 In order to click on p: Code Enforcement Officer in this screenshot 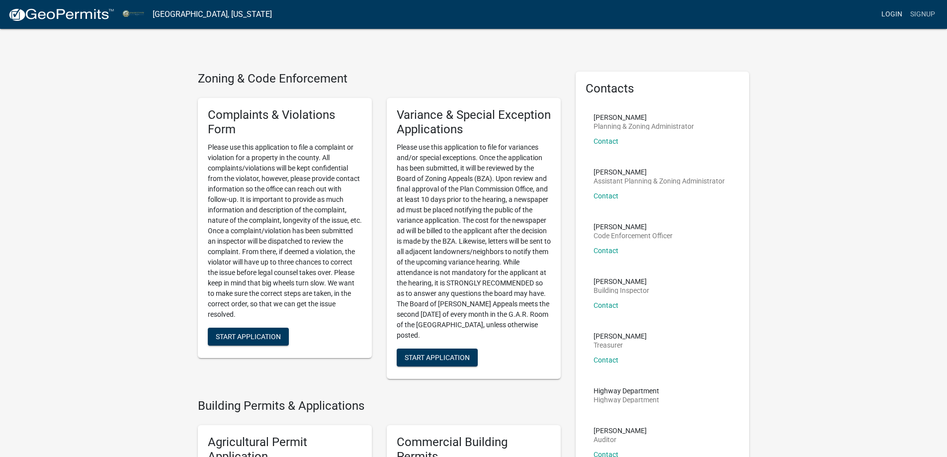, I will do `click(633, 236)`.